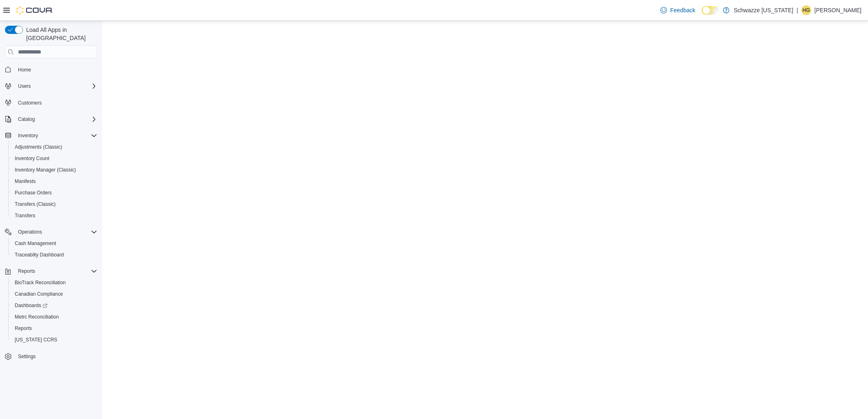 The width and height of the screenshot is (868, 419). Describe the element at coordinates (51, 222) in the screenshot. I see `nav: Complex example` at that location.